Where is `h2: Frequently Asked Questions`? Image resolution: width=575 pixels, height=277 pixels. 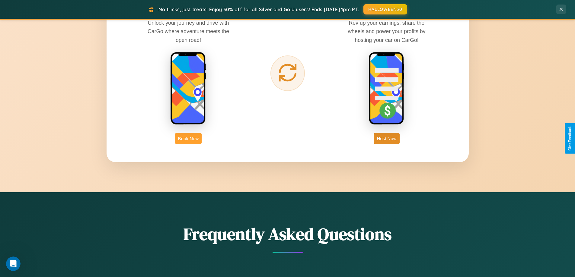
h2: Frequently Asked Questions is located at coordinates (288, 234).